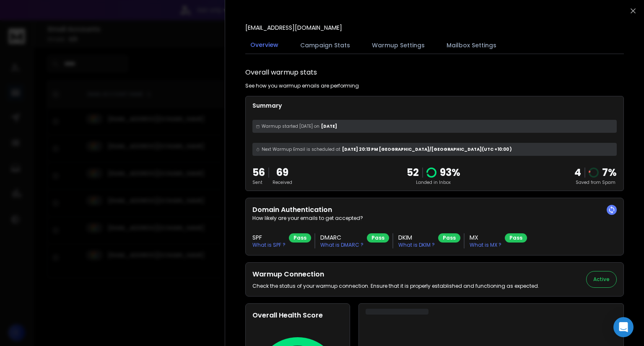  Describe the element at coordinates (282, 182) in the screenshot. I see `p: Received` at that location.